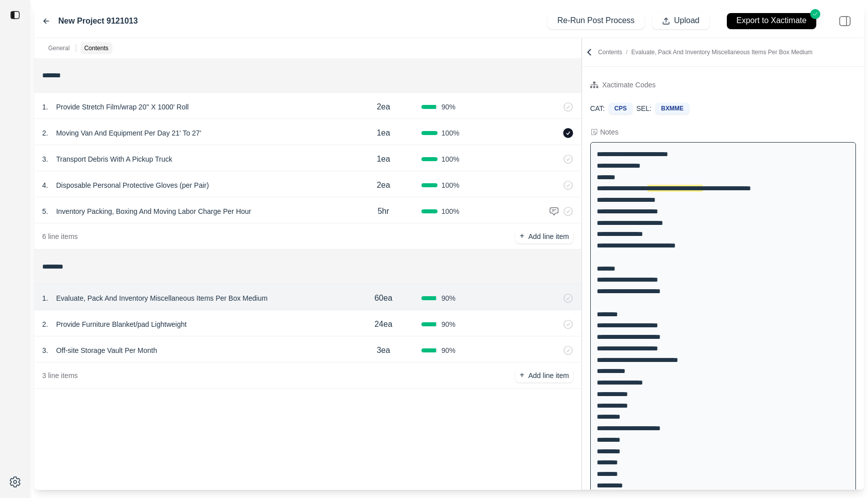 The image size is (868, 498). What do you see at coordinates (123, 107) in the screenshot?
I see `p: Provide Stretch Film/wrap 20'' X 1000' Roll` at bounding box center [123, 107].